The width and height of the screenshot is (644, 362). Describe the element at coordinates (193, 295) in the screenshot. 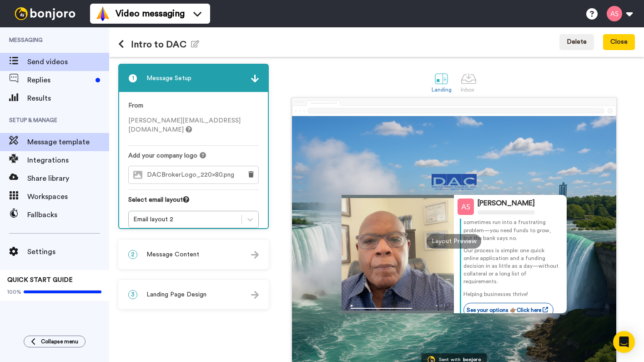

I see `div: 3Landing Page Design` at that location.